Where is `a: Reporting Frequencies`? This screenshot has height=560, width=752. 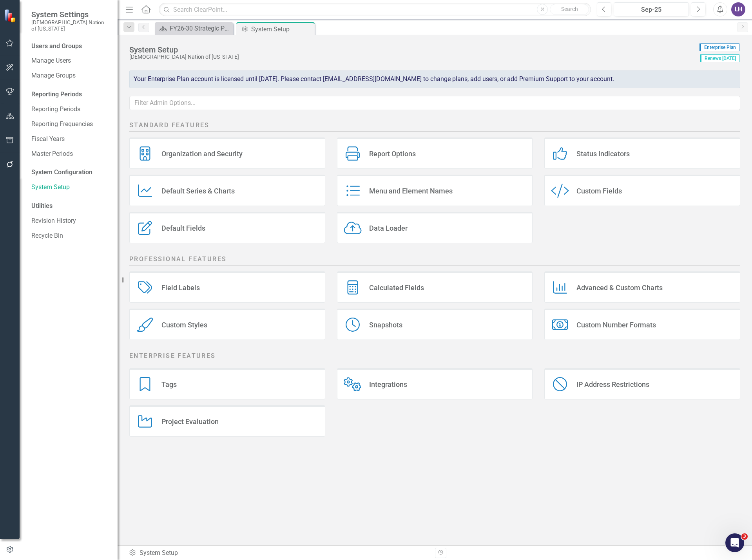
a: Reporting Frequencies is located at coordinates (71, 124).